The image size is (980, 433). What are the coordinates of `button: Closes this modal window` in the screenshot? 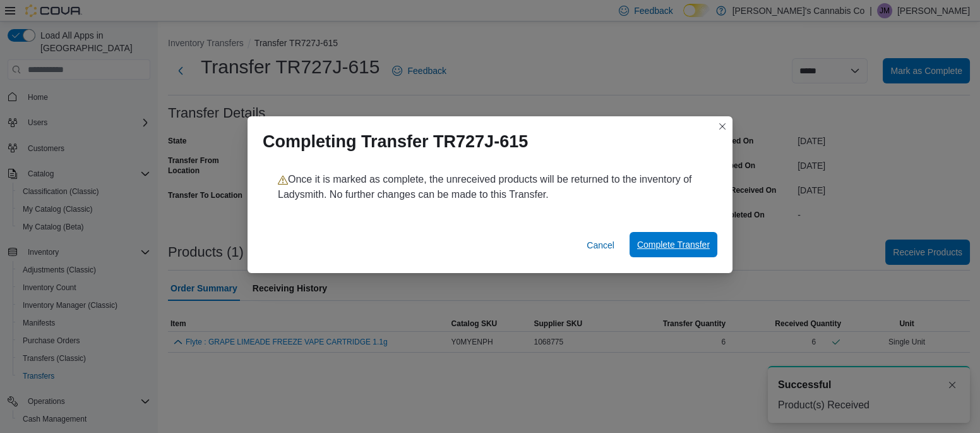 It's located at (722, 126).